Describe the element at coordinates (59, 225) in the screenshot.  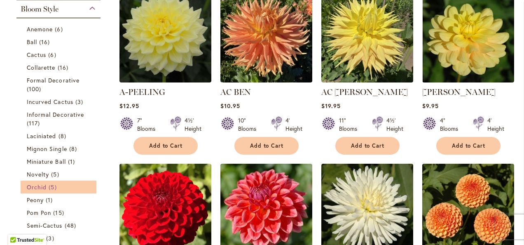
I see `a: Semi-Cactus 48` at that location.